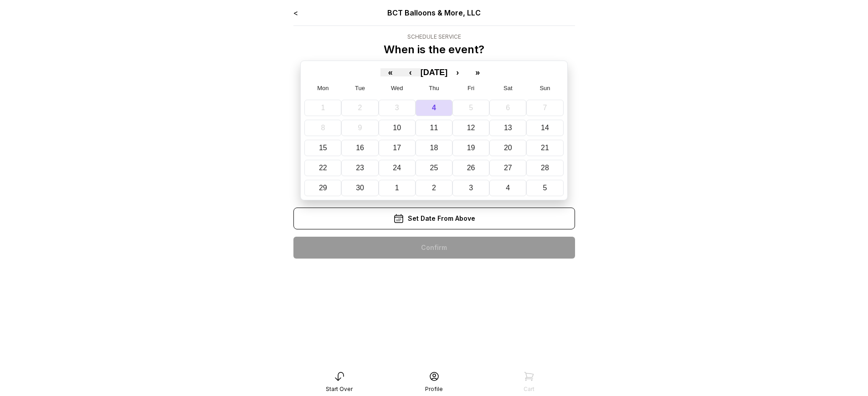 This screenshot has height=396, width=868. What do you see at coordinates (323, 128) in the screenshot?
I see `abbr: September 8, 2025` at bounding box center [323, 128].